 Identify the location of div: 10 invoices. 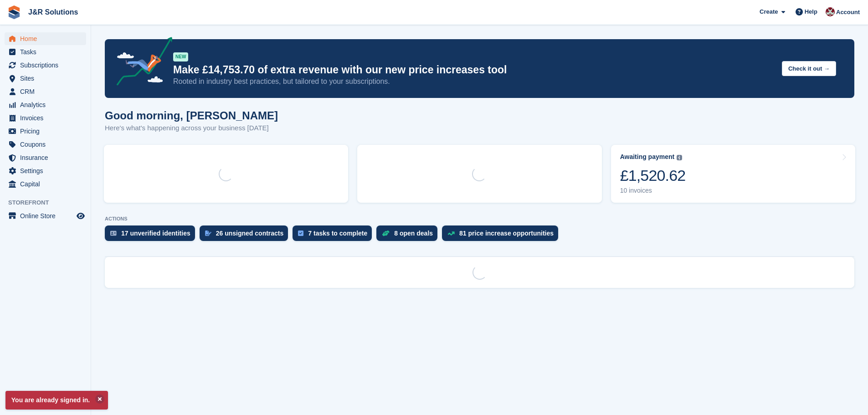
(653, 190).